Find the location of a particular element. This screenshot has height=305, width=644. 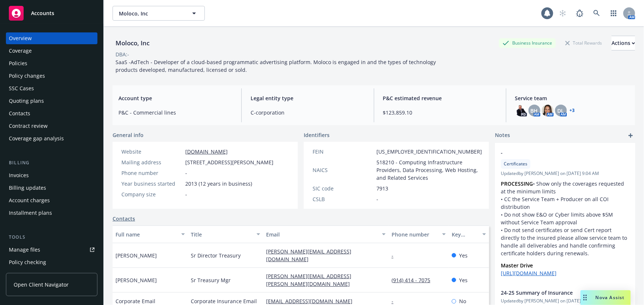

div: DBA: - is located at coordinates (122, 54).